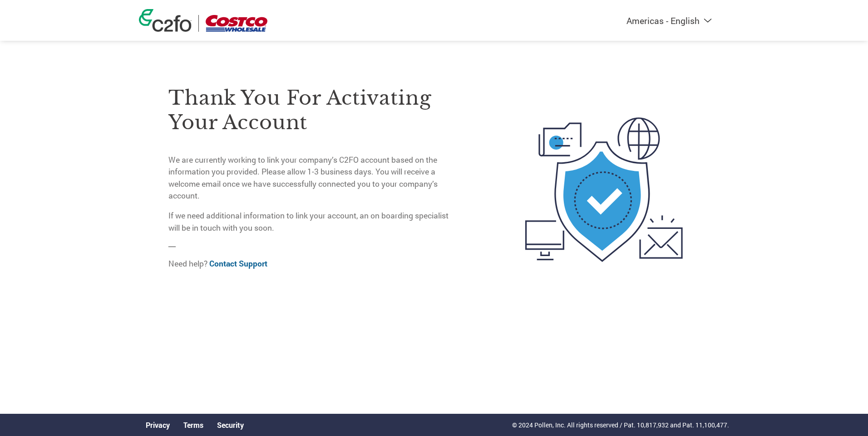 This screenshot has height=436, width=868. Describe the element at coordinates (193, 425) in the screenshot. I see `a: Terms` at that location.